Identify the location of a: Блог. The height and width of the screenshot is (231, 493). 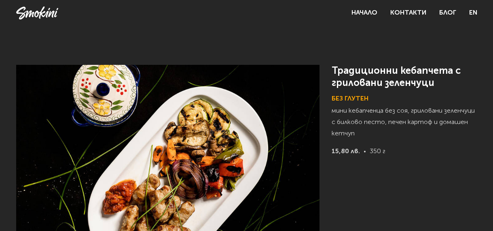
(448, 13).